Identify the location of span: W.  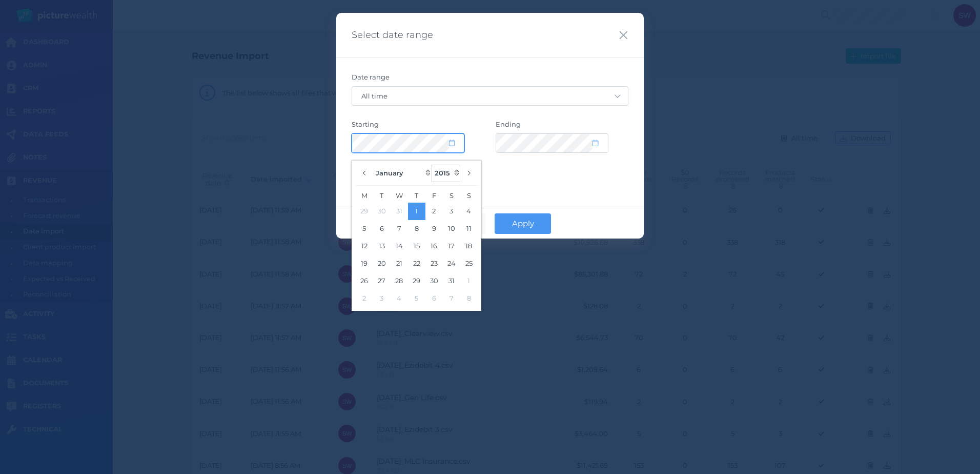
(399, 196).